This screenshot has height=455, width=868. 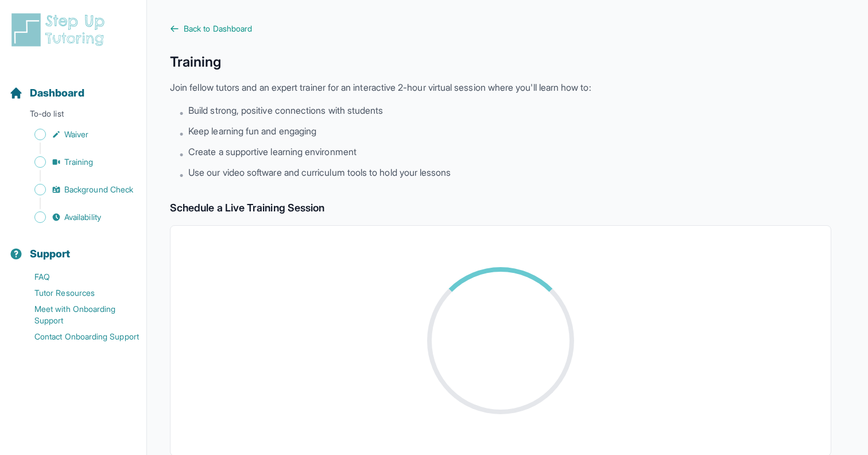 I want to click on button: Dashboard, so click(x=73, y=86).